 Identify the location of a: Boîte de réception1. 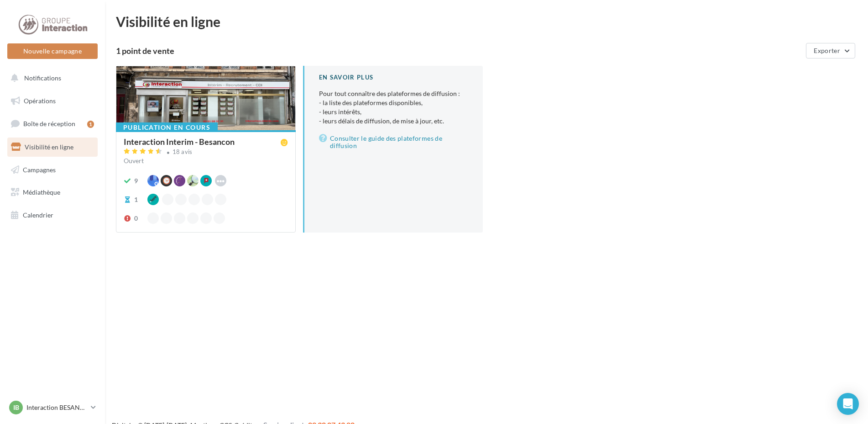
(52, 123).